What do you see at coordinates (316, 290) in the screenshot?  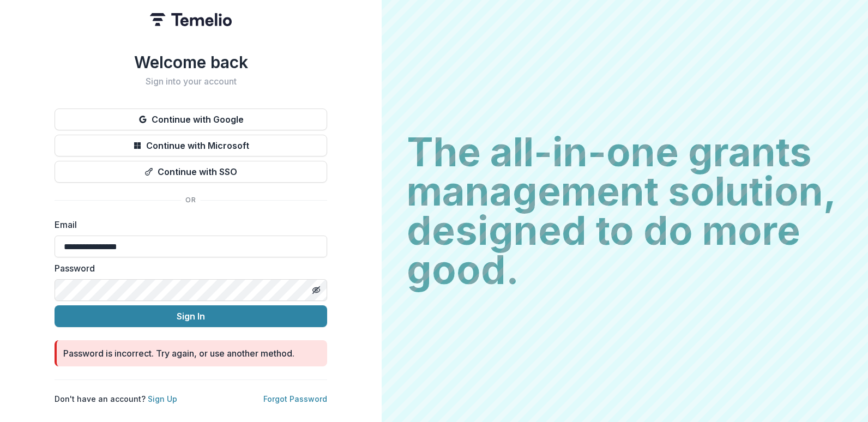 I see `button: Toggle password visibility` at bounding box center [316, 290].